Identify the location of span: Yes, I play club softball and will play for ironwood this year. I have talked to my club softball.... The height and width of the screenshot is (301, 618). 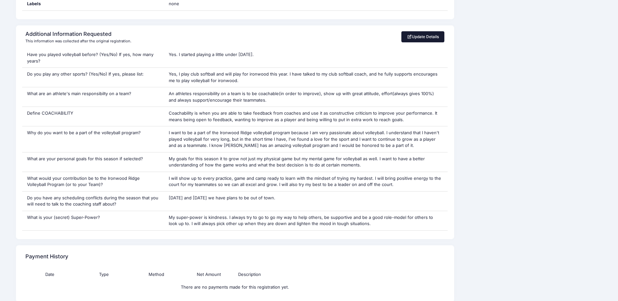
(303, 77).